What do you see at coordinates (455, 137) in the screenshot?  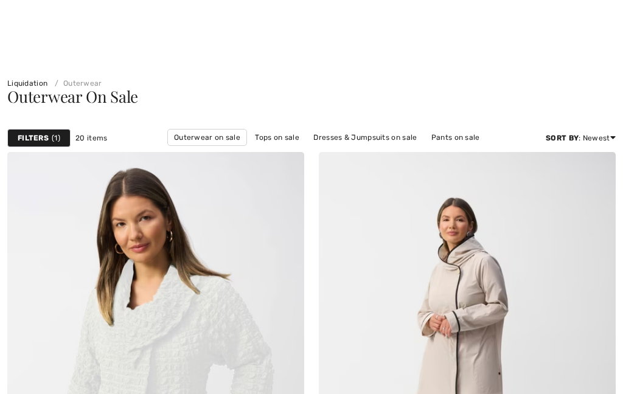 I see `a: Pants on sale` at bounding box center [455, 137].